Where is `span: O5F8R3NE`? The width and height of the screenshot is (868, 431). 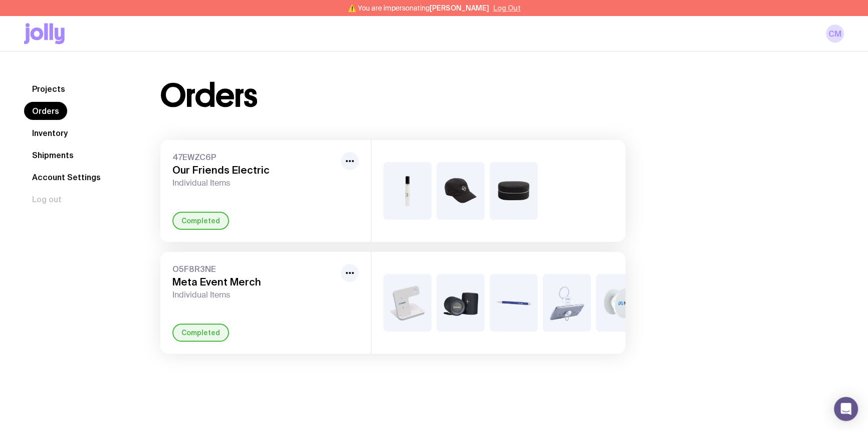 span: O5F8R3NE is located at coordinates (255, 269).